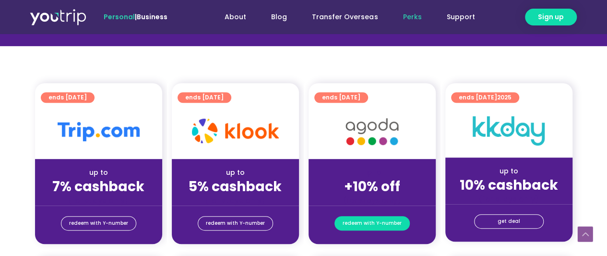 The width and height of the screenshot is (607, 256). What do you see at coordinates (98, 186) in the screenshot?
I see `strong: 7% cashback` at bounding box center [98, 186].